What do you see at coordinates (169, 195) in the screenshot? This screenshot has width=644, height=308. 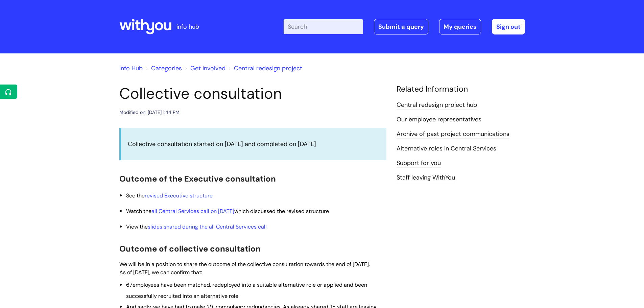 I see `span: See the` at bounding box center [169, 195].